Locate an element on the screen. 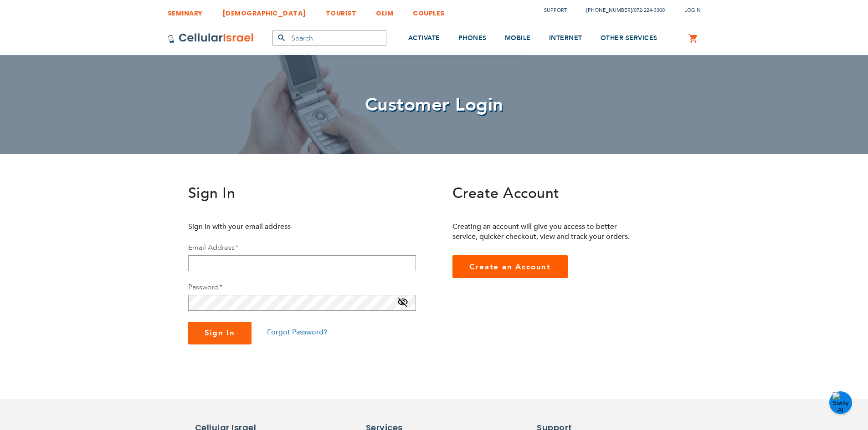 The height and width of the screenshot is (430, 868). a: OLIM is located at coordinates (385, 11).